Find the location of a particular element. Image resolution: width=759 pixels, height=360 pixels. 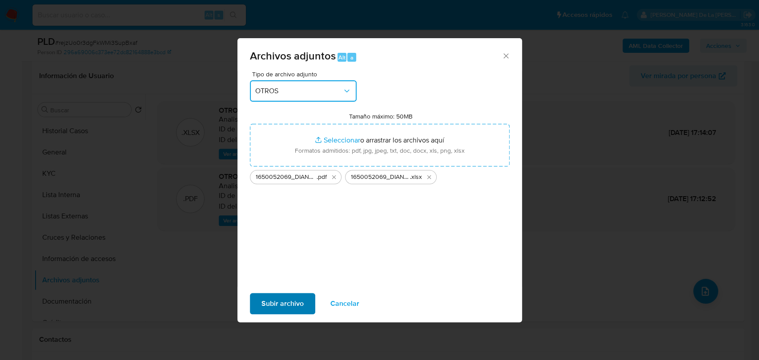

button: Cancelar is located at coordinates (344, 304).